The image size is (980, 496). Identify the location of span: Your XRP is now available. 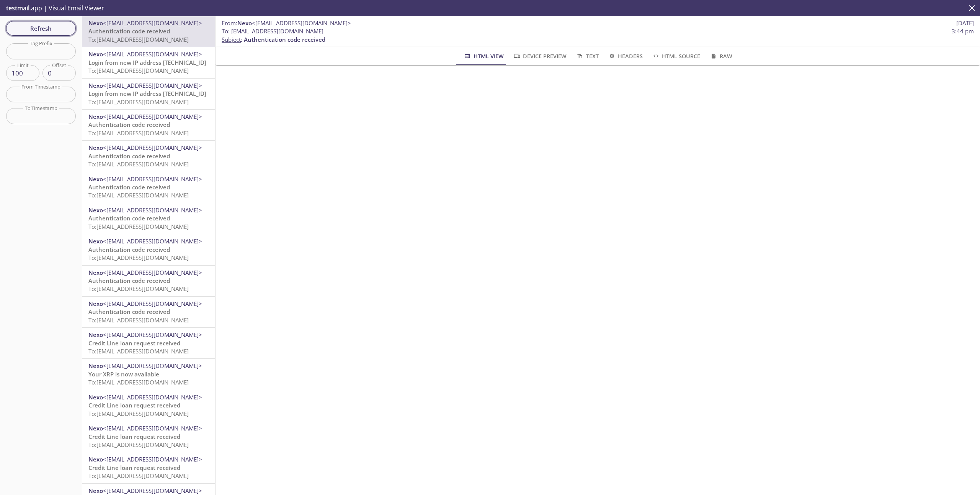
(123, 374).